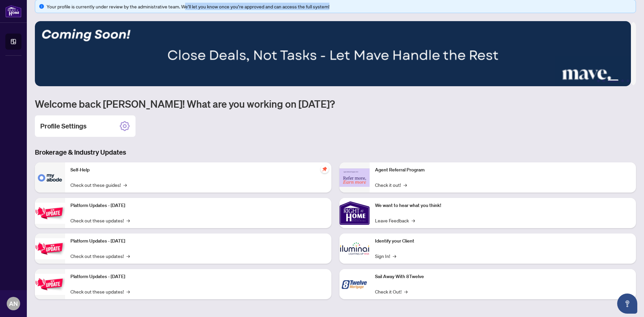 This screenshot has height=317, width=644. I want to click on img: Identify your Client, so click(355, 249).